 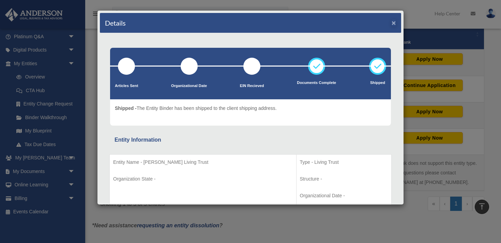 I want to click on p: Organization State -, so click(x=203, y=179).